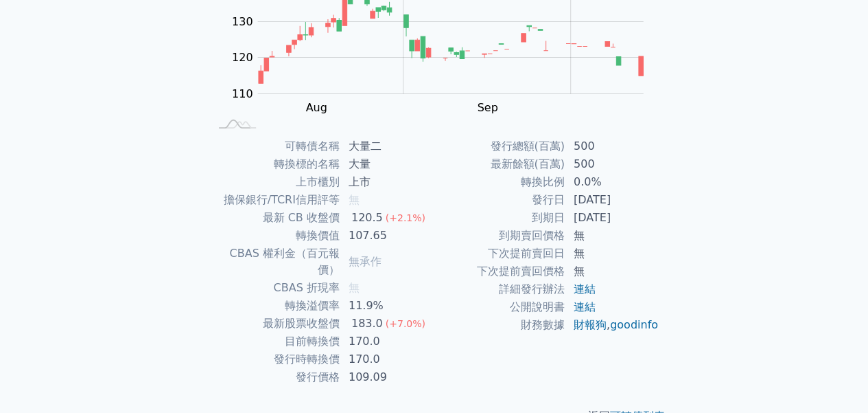  Describe the element at coordinates (275, 235) in the screenshot. I see `td: 轉換價值` at that location.